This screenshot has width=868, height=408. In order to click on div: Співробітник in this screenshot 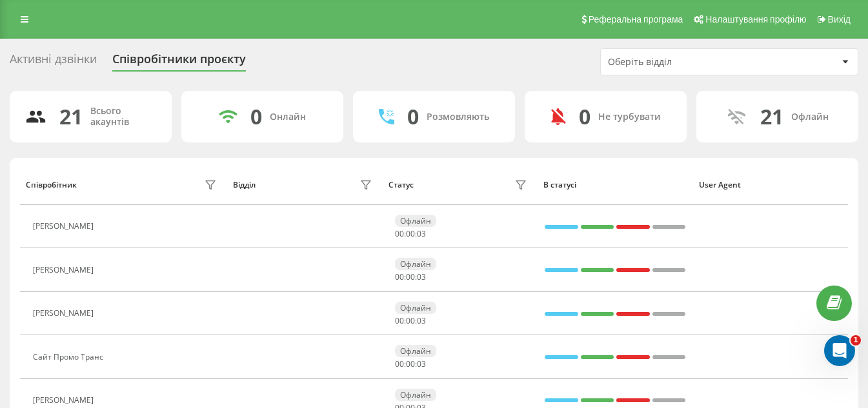, I will do `click(51, 185)`.